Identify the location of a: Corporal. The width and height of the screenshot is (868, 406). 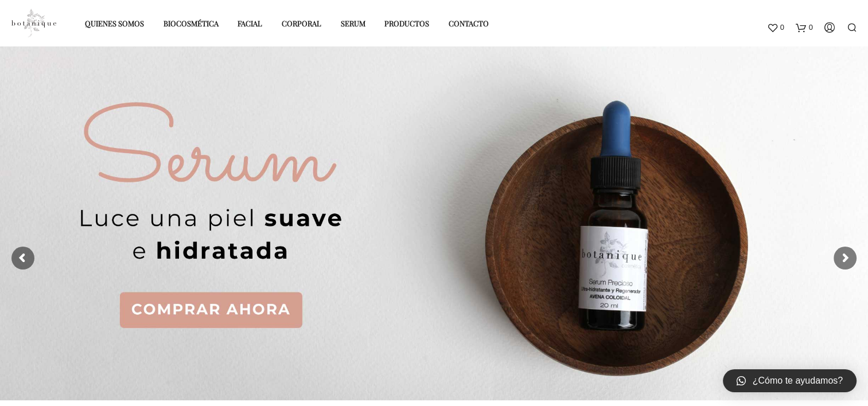
(301, 23).